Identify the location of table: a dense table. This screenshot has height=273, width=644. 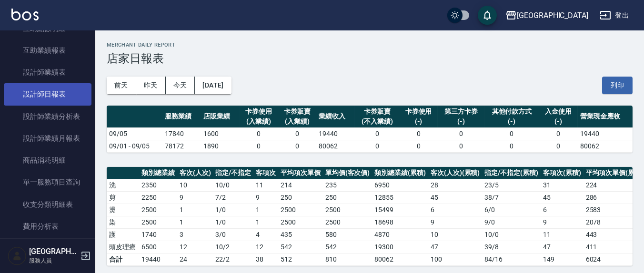
(370, 129).